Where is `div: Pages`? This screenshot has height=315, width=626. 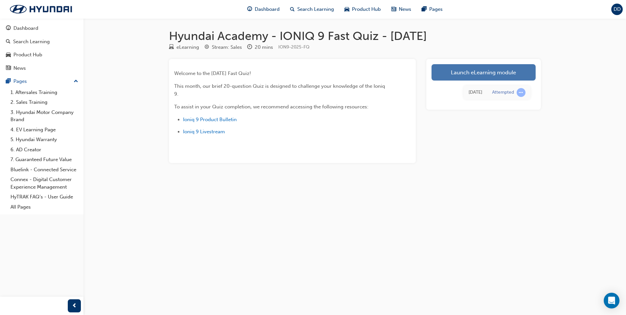
div: Pages is located at coordinates (20, 81).